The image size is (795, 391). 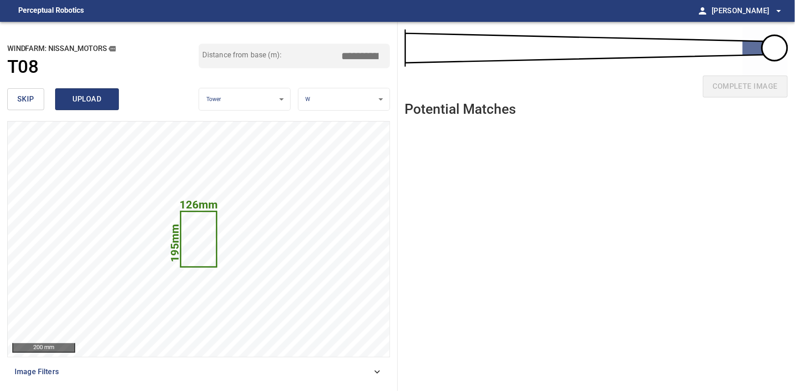 I want to click on h2: Potential Matches, so click(x=460, y=109).